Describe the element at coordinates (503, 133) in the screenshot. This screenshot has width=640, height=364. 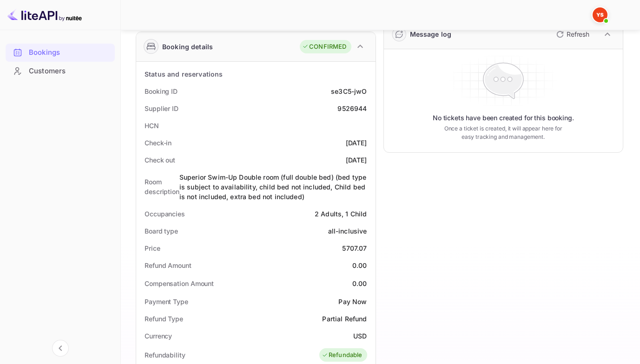
I see `p: Once a ticket is created, it will appear here for easy tracking and management.` at that location.